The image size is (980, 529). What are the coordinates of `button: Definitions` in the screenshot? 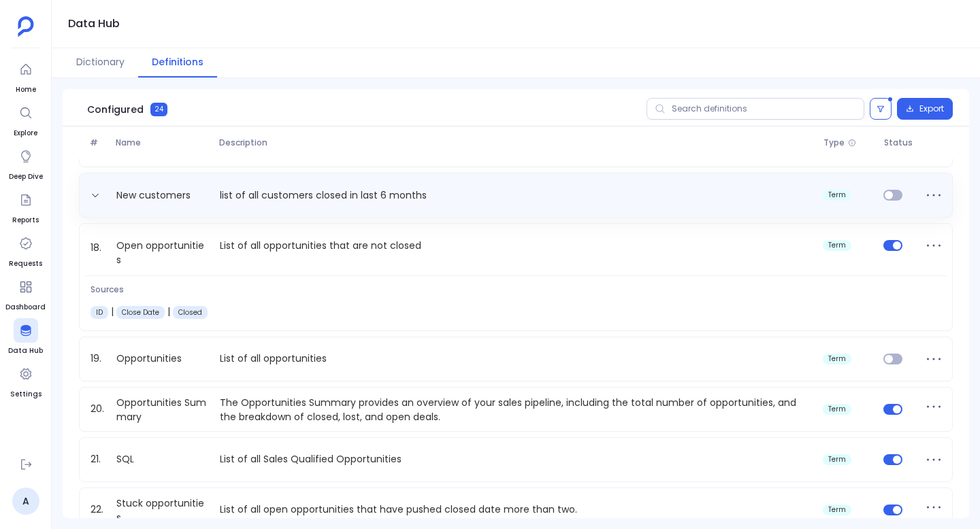 It's located at (178, 63).